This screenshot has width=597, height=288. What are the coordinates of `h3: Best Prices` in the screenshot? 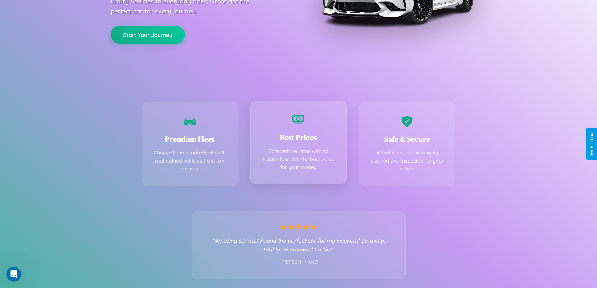 It's located at (298, 137).